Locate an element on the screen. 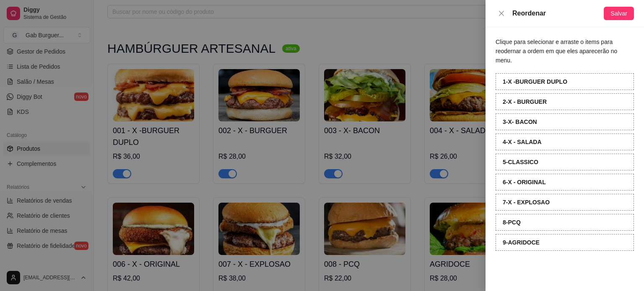  strong: 1 - X -BURGUER DUPLO is located at coordinates (535, 82).